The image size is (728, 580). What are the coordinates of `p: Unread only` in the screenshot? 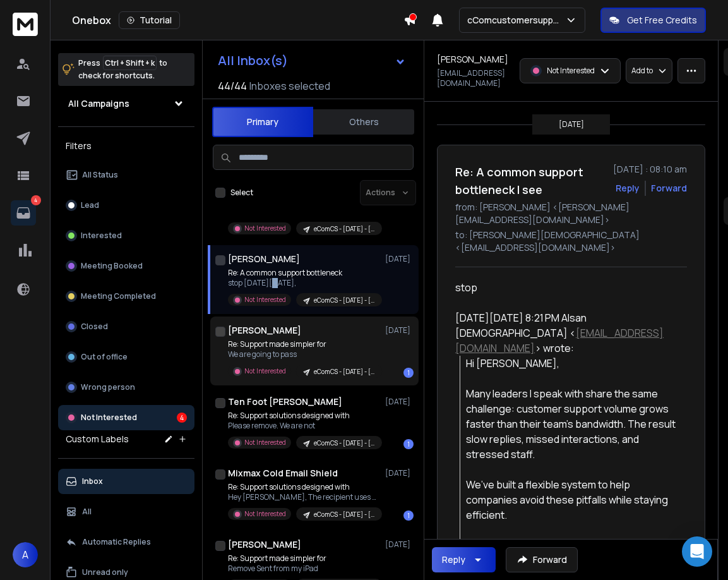 It's located at (104, 572).